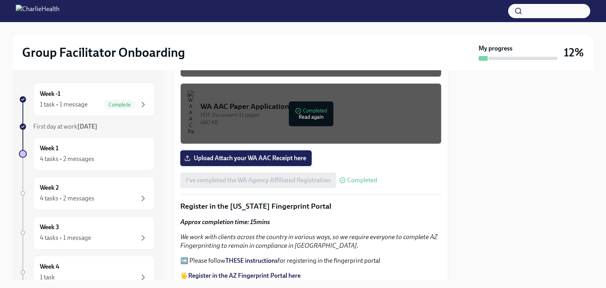  Describe the element at coordinates (65, 238) in the screenshot. I see `div: 4 tasks • 1 message` at that location.